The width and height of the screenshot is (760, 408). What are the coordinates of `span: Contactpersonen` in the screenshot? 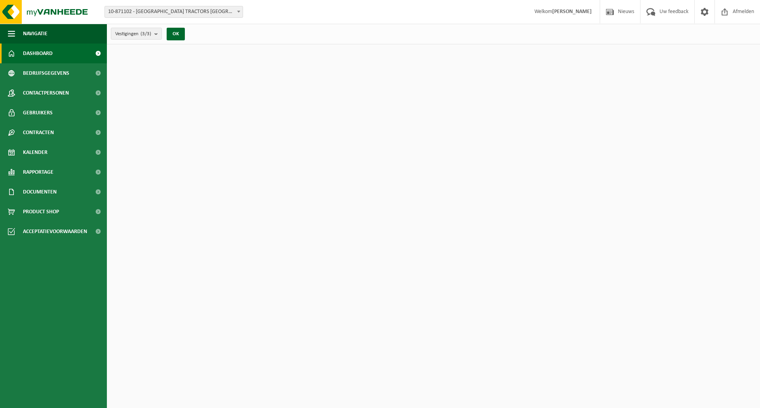 It's located at (46, 93).